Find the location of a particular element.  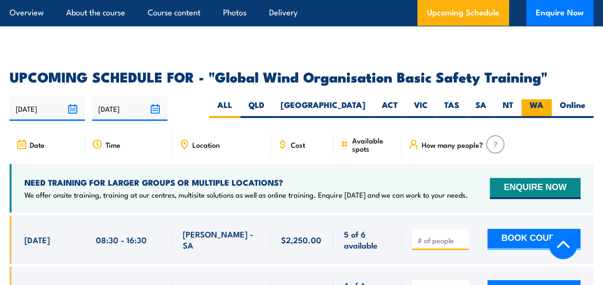

label: QLD is located at coordinates (256, 108).